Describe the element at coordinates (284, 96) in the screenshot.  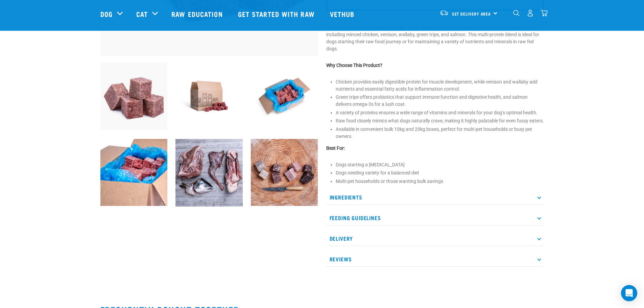
I see `img: Raw Essentials Bulk 10kg Raw Dog Food Box` at that location.